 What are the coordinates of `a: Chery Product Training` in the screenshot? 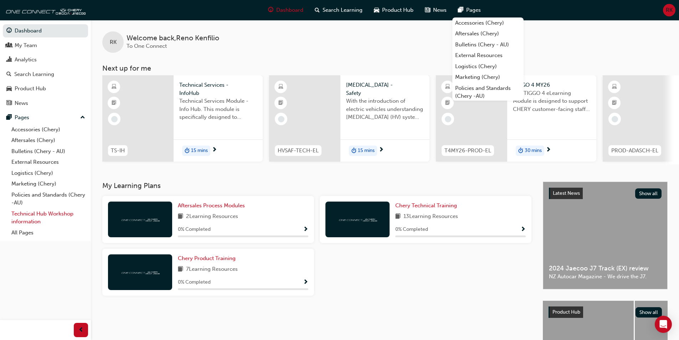 It's located at (208, 258).